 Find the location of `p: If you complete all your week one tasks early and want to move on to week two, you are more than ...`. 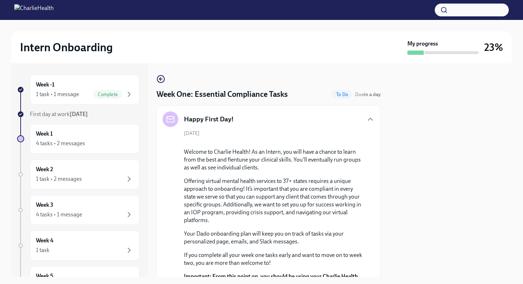

p: If you complete all your week one tasks early and want to move on to week two, you are more than ... is located at coordinates (273, 259).